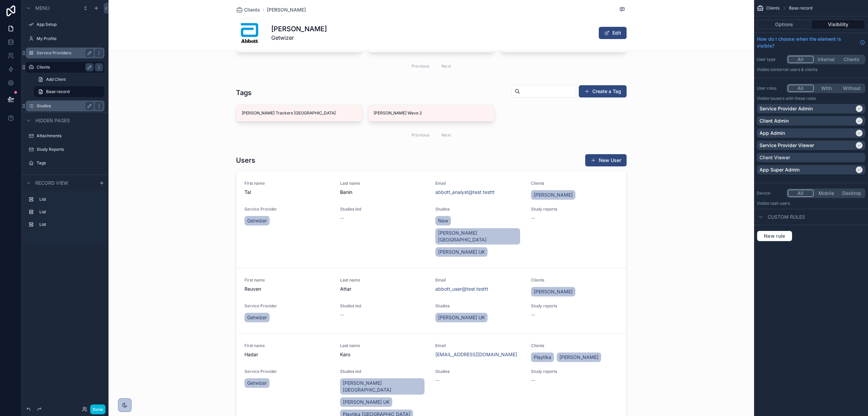  What do you see at coordinates (770, 59) in the screenshot?
I see `label: User type` at bounding box center [770, 59].